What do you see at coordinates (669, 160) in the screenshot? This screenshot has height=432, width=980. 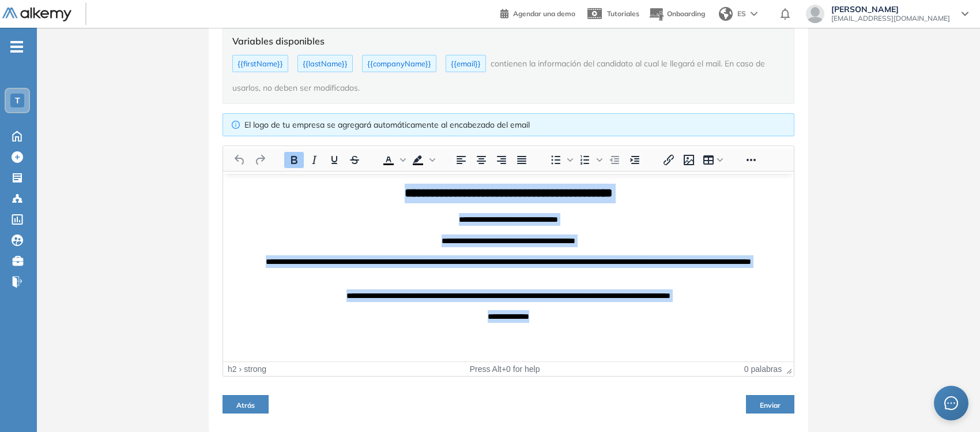 I see `button: Insertar/editar enlace` at bounding box center [669, 160].